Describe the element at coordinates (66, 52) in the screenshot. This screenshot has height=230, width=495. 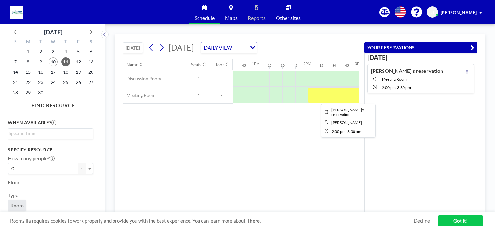
I see `span: Thursday, September 4, 2025` at that location.